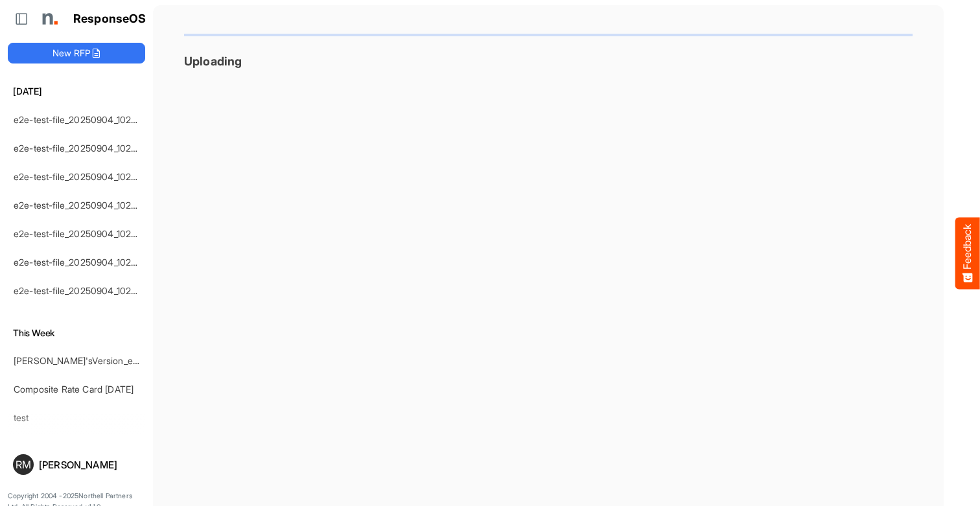  What do you see at coordinates (79, 148) in the screenshot?
I see `a: e2e-test-file_20250904_102758` at bounding box center [79, 148].